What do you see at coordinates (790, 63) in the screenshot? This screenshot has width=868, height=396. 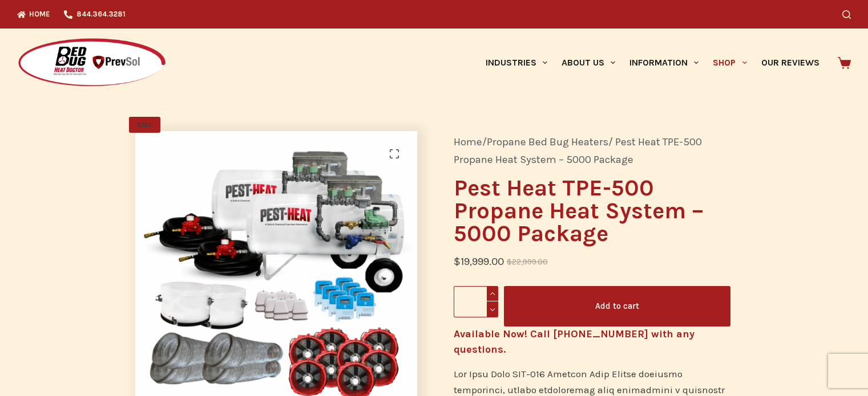 I see `a: Our Reviews` at bounding box center [790, 63].